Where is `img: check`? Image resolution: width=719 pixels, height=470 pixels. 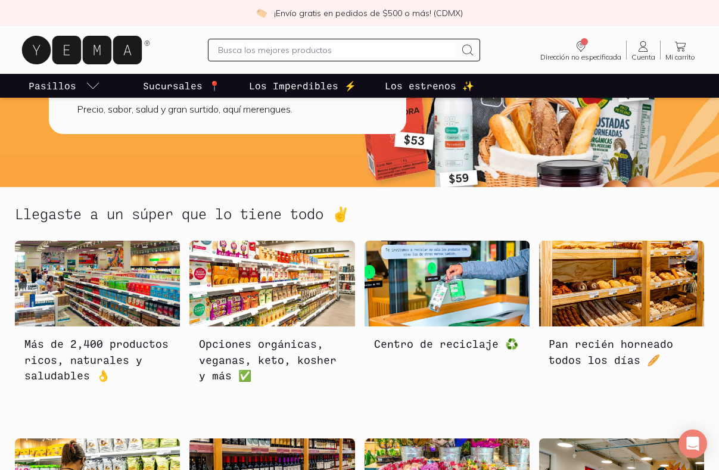 img: check is located at coordinates (261, 13).